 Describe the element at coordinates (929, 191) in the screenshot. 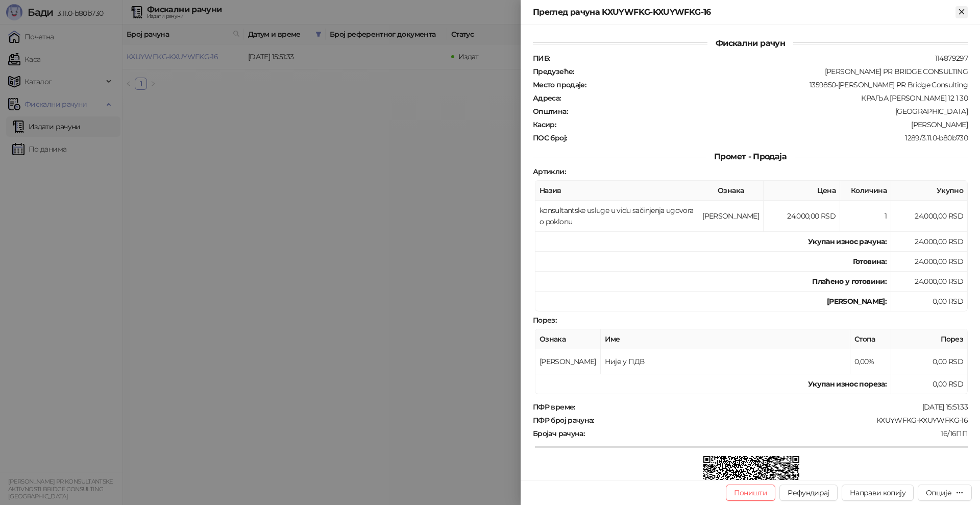

I see `th: Укупно` at that location.